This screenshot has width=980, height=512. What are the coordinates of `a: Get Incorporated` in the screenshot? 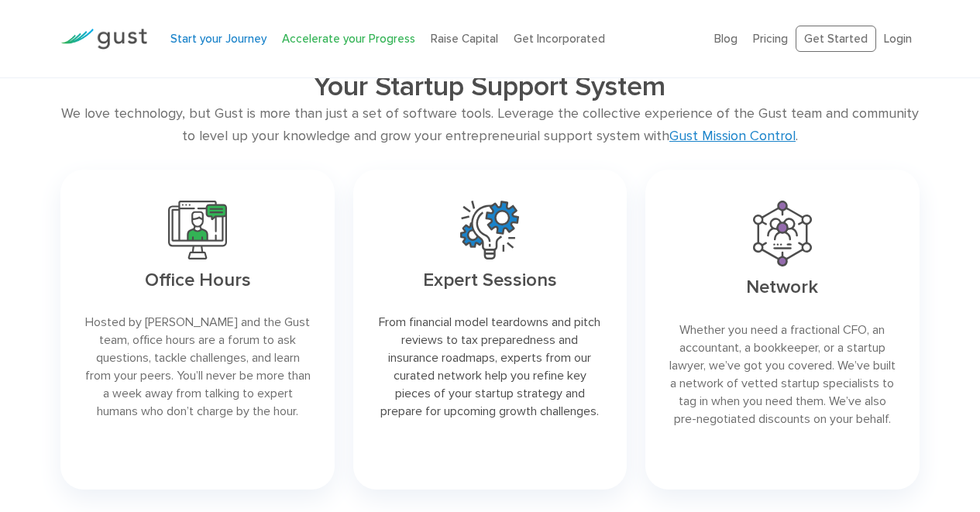 It's located at (559, 39).